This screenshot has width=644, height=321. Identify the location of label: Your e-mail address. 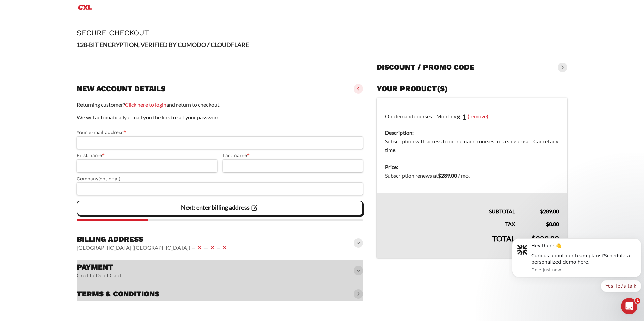
(220, 132).